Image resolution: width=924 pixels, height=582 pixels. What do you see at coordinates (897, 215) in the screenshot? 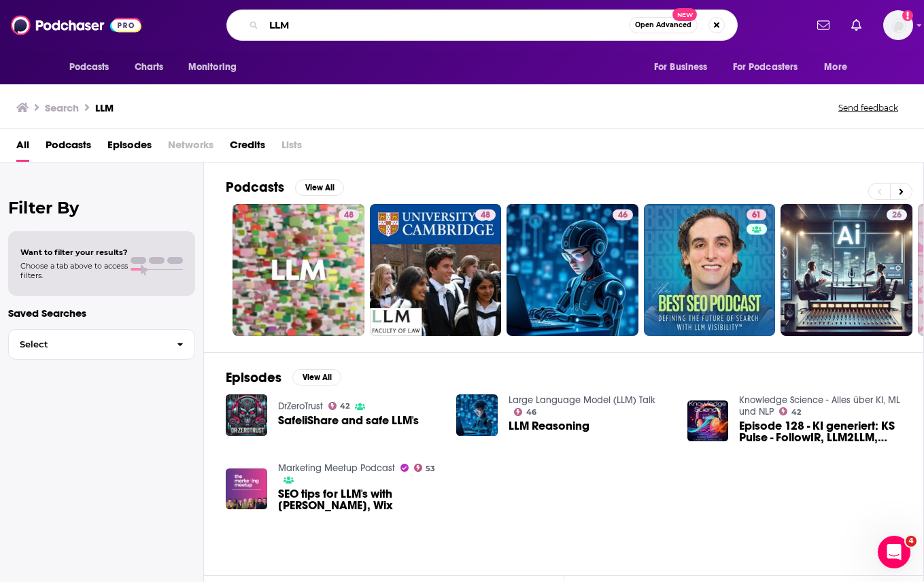
I see `span: 26` at bounding box center [897, 215].